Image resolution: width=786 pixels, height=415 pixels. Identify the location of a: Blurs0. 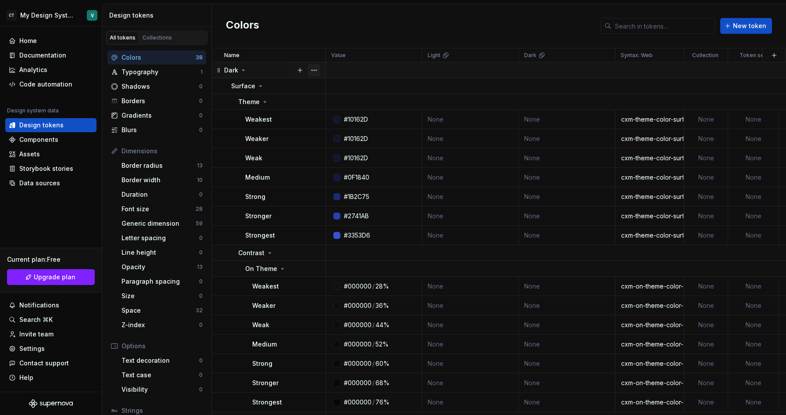
(157, 130).